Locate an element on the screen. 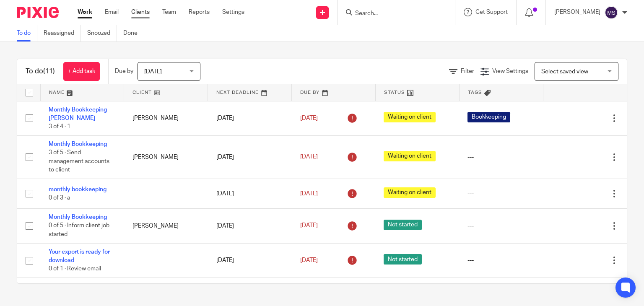 The width and height of the screenshot is (644, 306). span: Tags is located at coordinates (476, 92).